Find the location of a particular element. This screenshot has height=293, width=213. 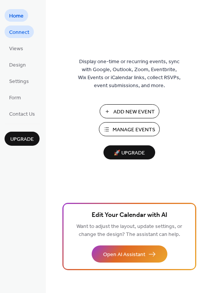

button: 🚀 Upgrade is located at coordinates (129, 152).